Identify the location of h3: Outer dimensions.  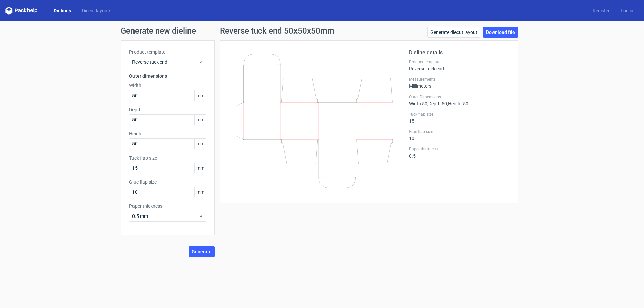
(168, 76).